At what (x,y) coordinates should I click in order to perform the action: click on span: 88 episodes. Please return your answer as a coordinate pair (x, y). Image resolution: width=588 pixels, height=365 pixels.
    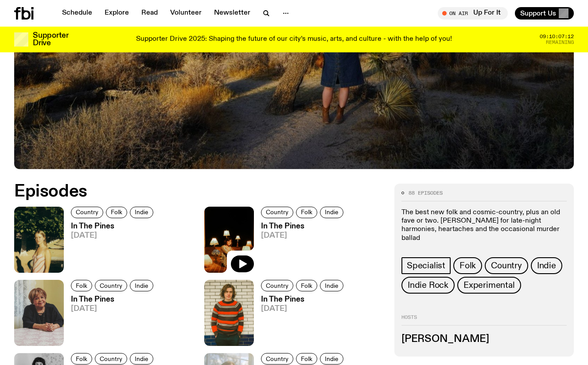
    Looking at the image, I should click on (425, 193).